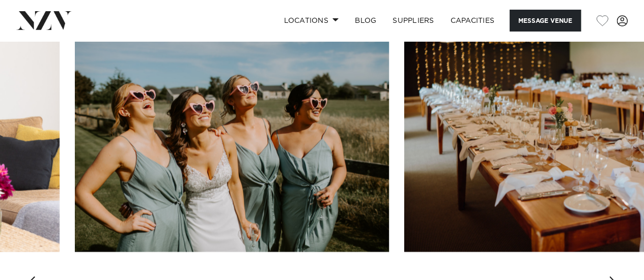 Image resolution: width=644 pixels, height=280 pixels. What do you see at coordinates (43, 20) in the screenshot?
I see `img: nzv-logo.png` at bounding box center [43, 20].